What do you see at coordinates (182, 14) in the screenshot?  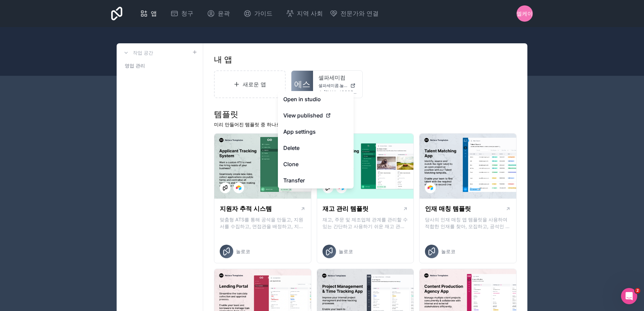 I see `a: 청구` at bounding box center [182, 14].